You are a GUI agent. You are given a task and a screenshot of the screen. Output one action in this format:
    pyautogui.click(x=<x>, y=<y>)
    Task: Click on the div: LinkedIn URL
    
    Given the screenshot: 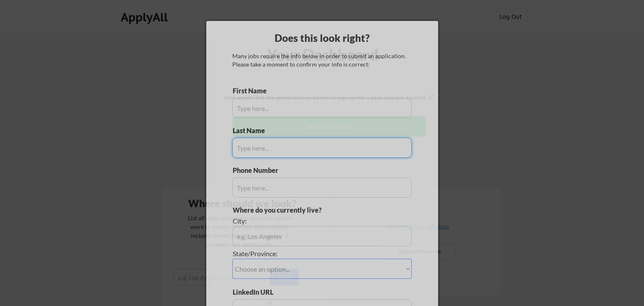 What is the action you would take?
    pyautogui.click(x=264, y=292)
    